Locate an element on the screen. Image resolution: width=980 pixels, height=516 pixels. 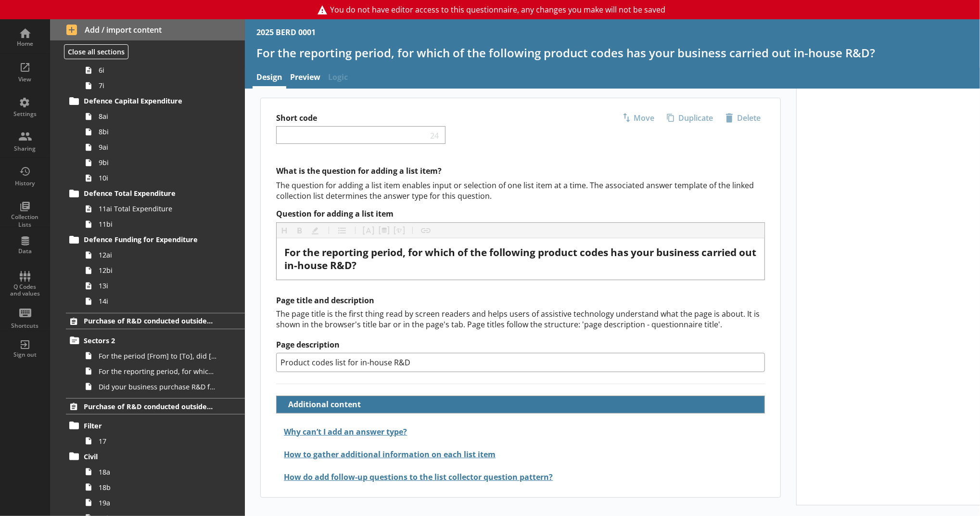
button: How do add follow-up questions to the list collector question pattern? is located at coordinates (415, 477).